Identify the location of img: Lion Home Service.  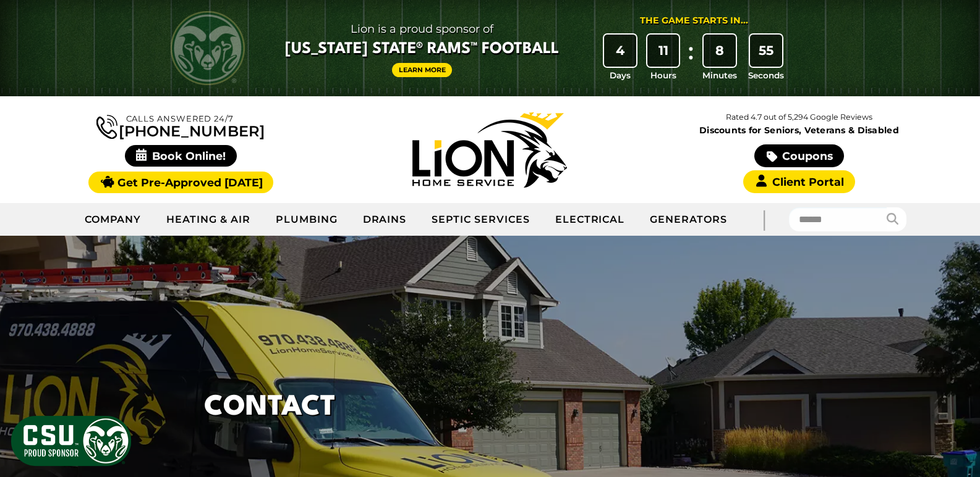
(490, 150).